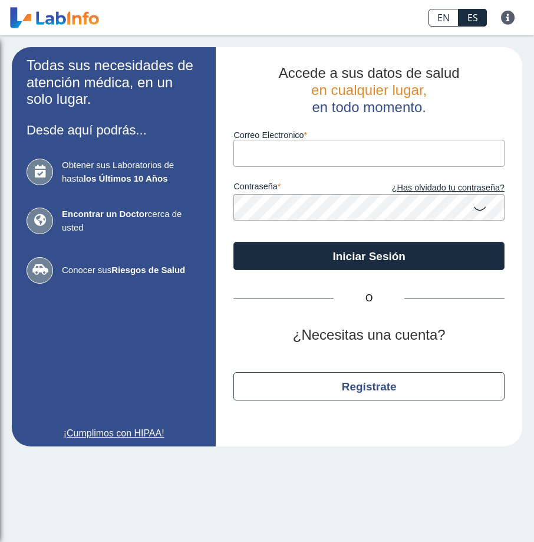 The width and height of the screenshot is (534, 542). What do you see at coordinates (369, 298) in the screenshot?
I see `span: O` at bounding box center [369, 298].